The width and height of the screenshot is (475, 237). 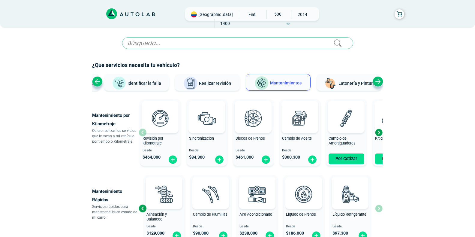 What do you see at coordinates (342, 141) in the screenshot?
I see `span: Cambio de Amortiguadores` at bounding box center [342, 141].